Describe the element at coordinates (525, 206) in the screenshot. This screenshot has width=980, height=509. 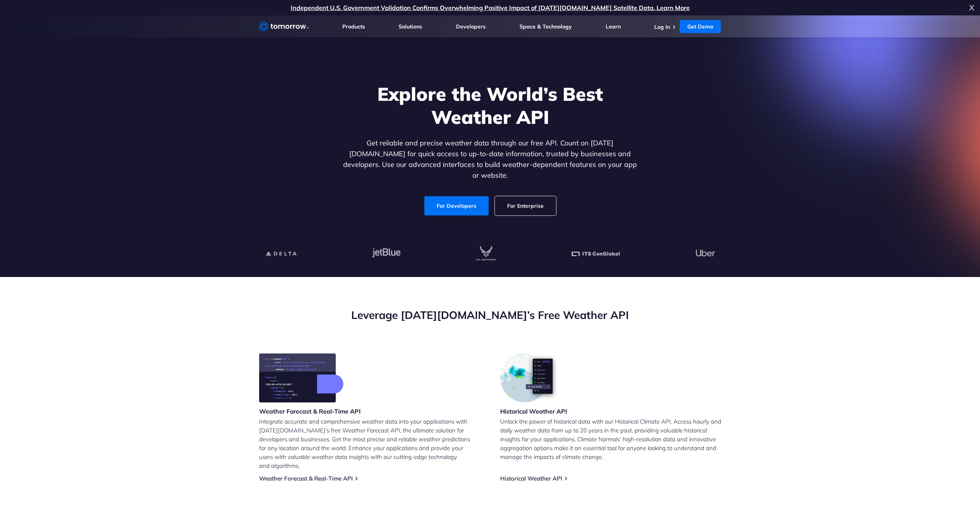
I see `a: For Enterprise` at that location.